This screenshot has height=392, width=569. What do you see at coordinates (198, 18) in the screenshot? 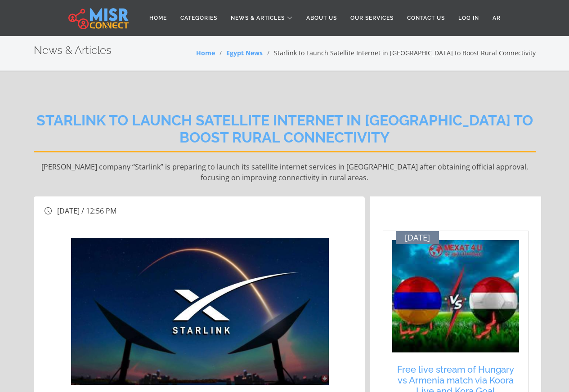
I see `a: Categories` at bounding box center [198, 18].